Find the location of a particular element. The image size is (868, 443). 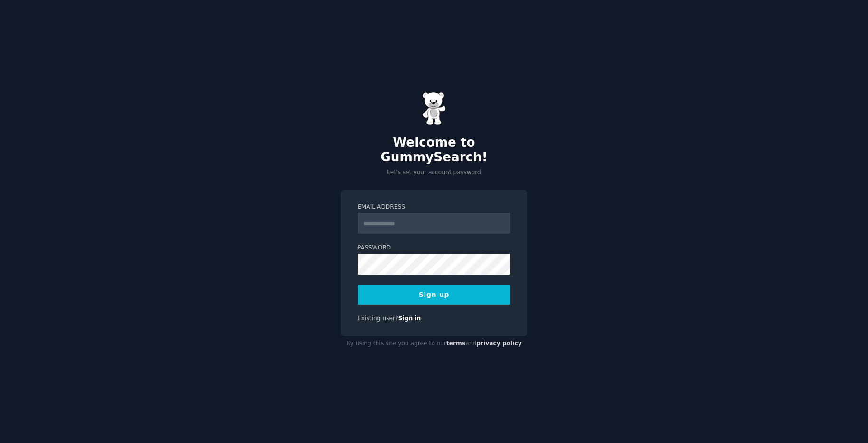

label: Email Address is located at coordinates (434, 207).